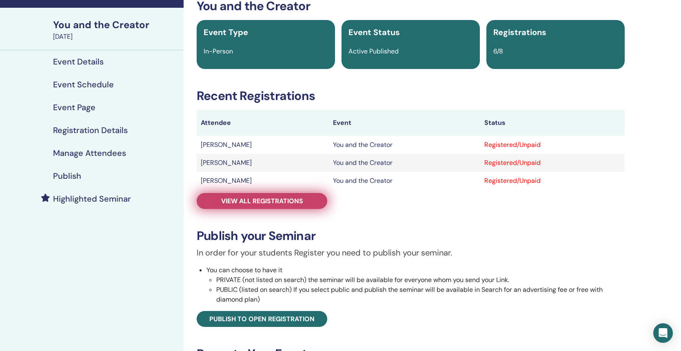  Describe the element at coordinates (262, 201) in the screenshot. I see `a: View all registrations` at that location.